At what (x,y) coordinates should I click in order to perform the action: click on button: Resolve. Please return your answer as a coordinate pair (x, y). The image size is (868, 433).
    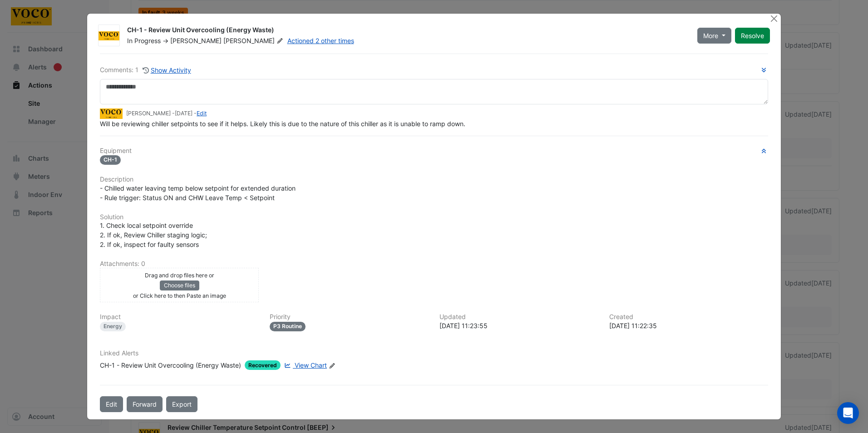
    Looking at the image, I should click on (752, 35).